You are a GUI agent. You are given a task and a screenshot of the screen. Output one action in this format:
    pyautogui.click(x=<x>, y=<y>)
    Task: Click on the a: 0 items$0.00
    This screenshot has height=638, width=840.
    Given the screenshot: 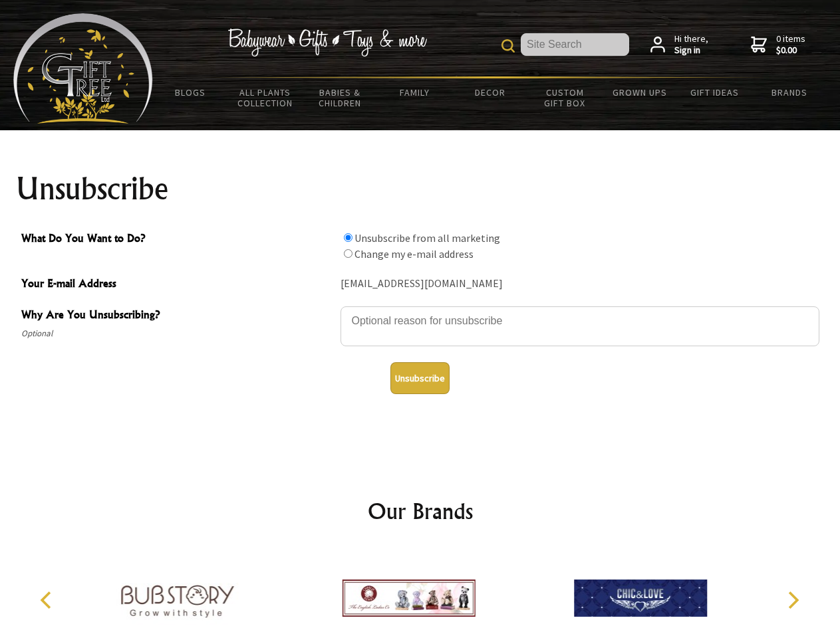 What is the action you would take?
    pyautogui.click(x=779, y=45)
    